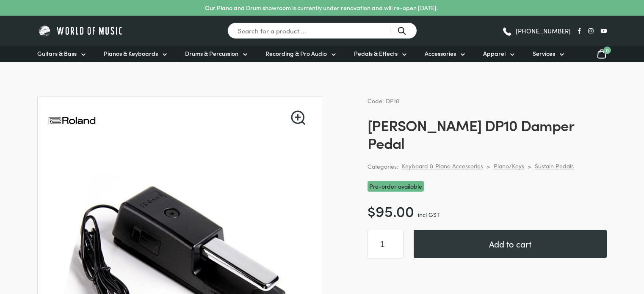 The image size is (644, 294). Describe the element at coordinates (554, 166) in the screenshot. I see `a: Sustain Pedals` at that location.